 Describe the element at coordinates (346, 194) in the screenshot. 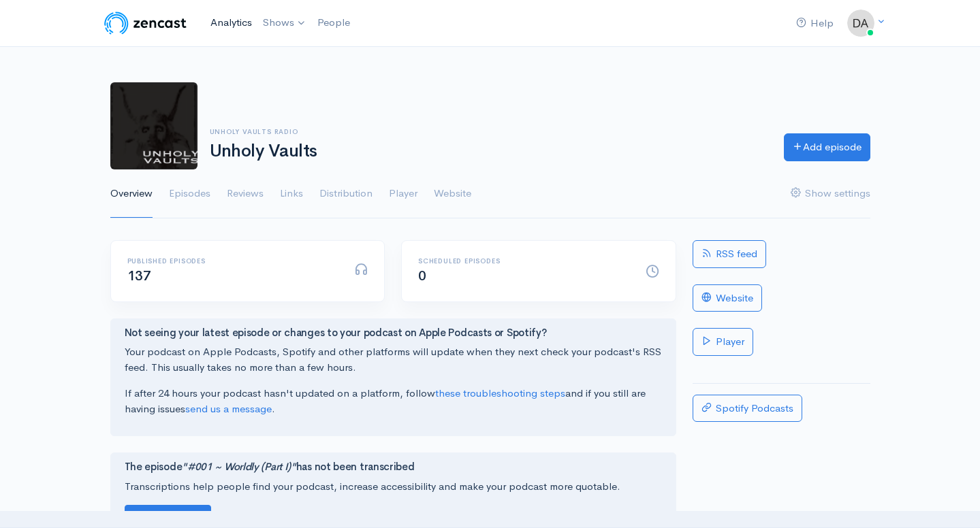

I see `a: Distribution` at that location.